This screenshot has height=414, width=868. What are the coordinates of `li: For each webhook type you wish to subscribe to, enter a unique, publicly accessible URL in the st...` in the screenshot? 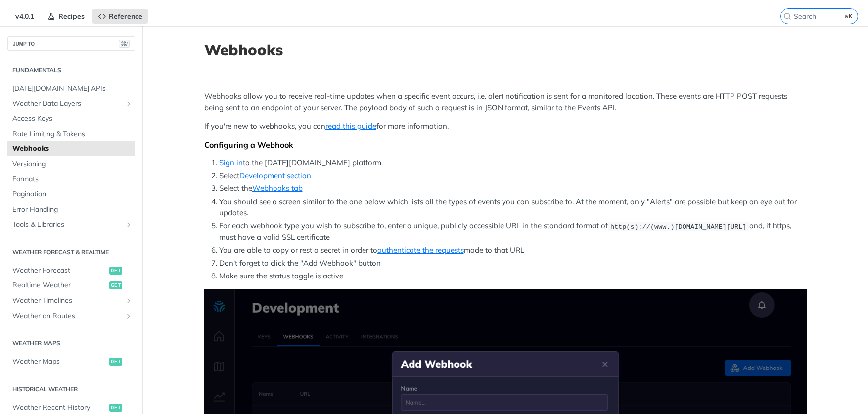 It's located at (513, 232).